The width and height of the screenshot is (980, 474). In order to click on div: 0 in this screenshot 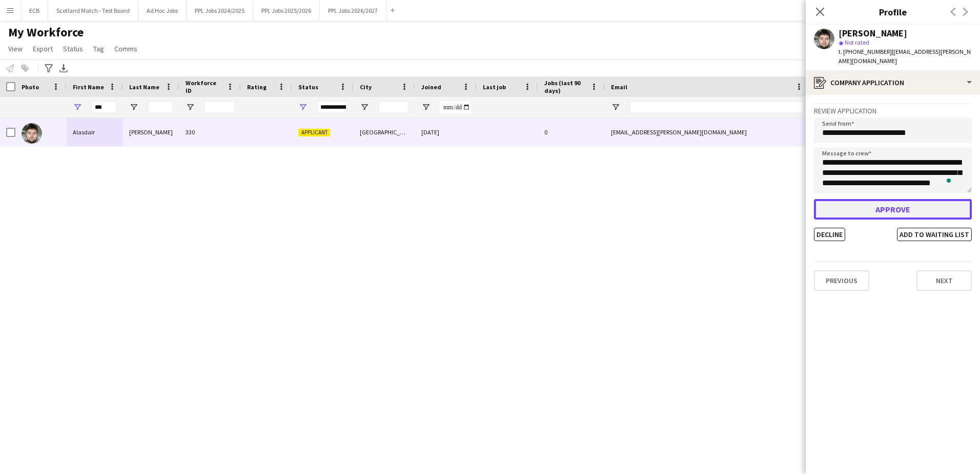, I will do `click(571, 132)`.